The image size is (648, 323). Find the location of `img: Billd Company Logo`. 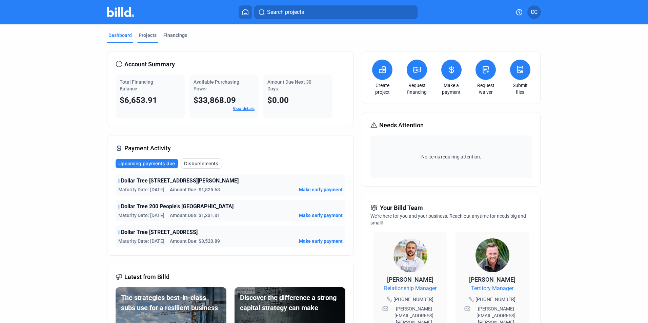

img: Billd Company Logo is located at coordinates (120, 12).